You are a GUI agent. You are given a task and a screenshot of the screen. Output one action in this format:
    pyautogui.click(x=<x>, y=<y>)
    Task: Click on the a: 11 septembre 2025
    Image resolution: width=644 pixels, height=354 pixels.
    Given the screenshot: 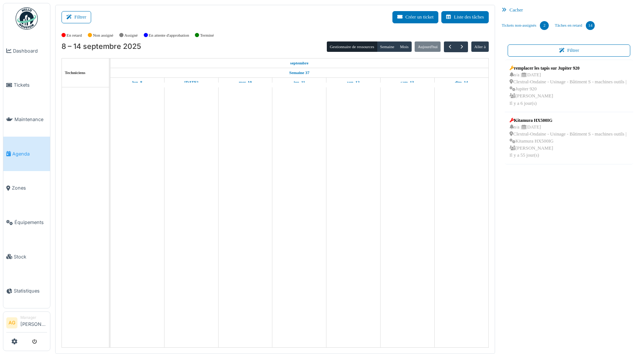 What is the action you would take?
    pyautogui.click(x=299, y=82)
    